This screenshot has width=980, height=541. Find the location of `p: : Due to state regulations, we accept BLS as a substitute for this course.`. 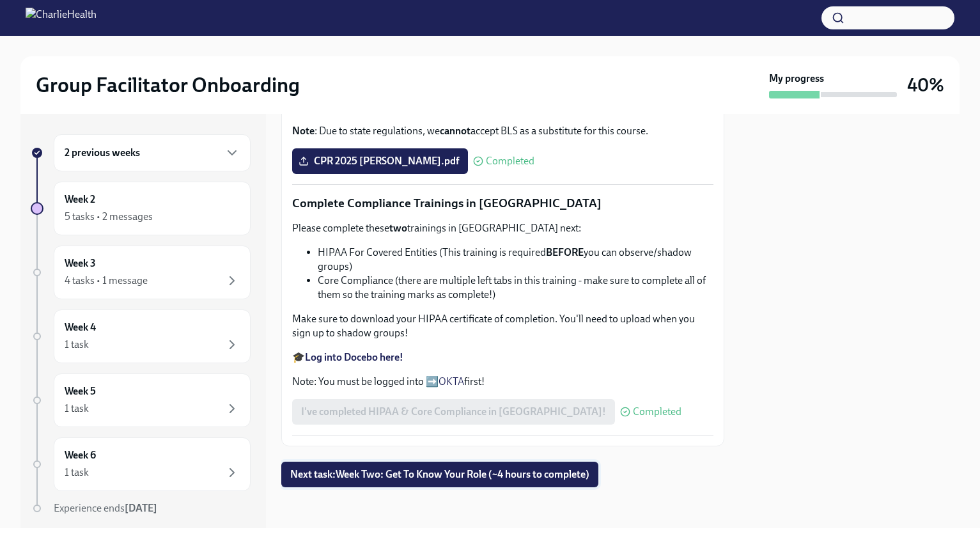

p: : Due to state regulations, we accept BLS as a substitute for this course. is located at coordinates (503, 131).